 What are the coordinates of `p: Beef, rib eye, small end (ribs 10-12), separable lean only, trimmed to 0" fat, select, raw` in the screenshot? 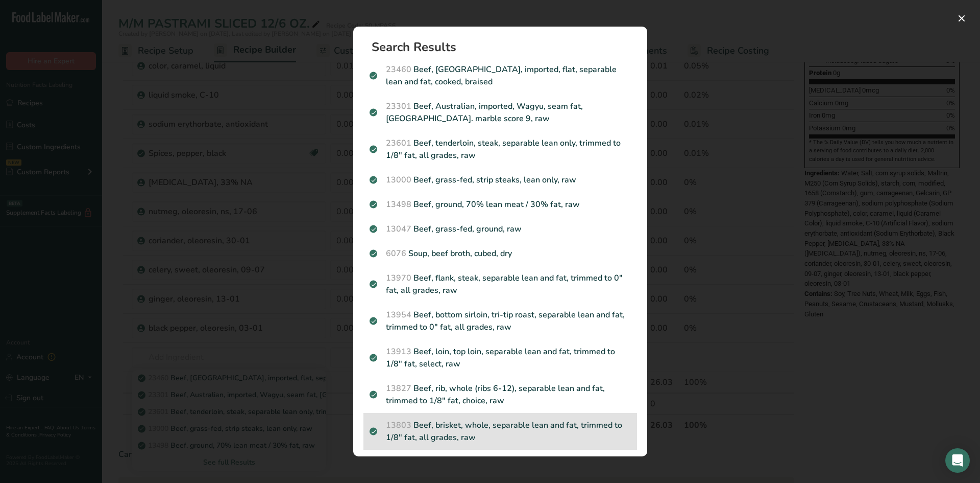 It's located at (500, 468).